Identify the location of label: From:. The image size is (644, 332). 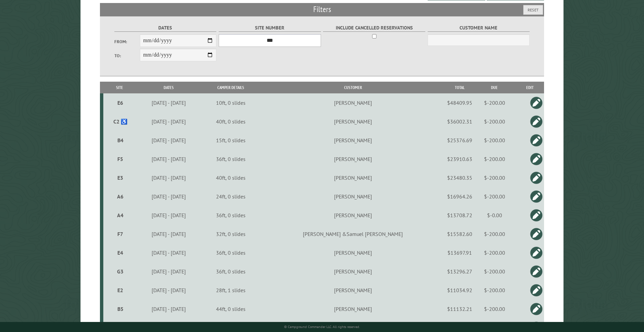
(127, 42).